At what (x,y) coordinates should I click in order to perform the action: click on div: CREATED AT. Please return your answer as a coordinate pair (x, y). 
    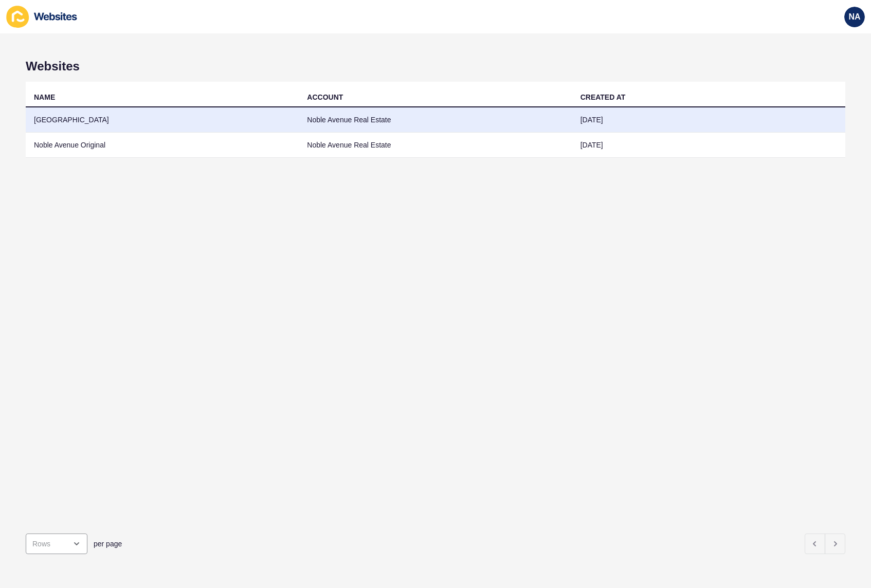
    Looking at the image, I should click on (603, 97).